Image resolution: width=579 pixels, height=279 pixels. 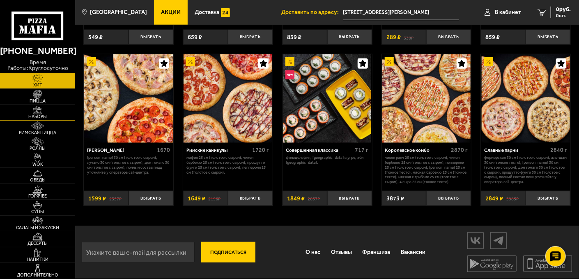 I want to click on a: Отзывы, so click(x=341, y=252).